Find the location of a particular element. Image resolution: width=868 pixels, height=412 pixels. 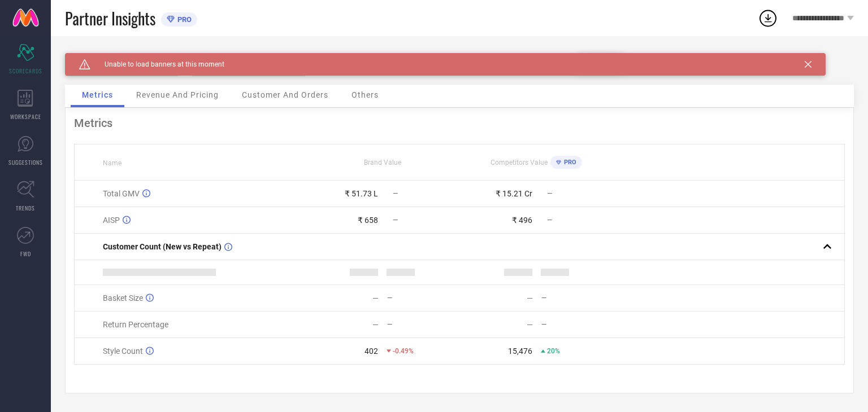

span: Metrics is located at coordinates (98, 95).